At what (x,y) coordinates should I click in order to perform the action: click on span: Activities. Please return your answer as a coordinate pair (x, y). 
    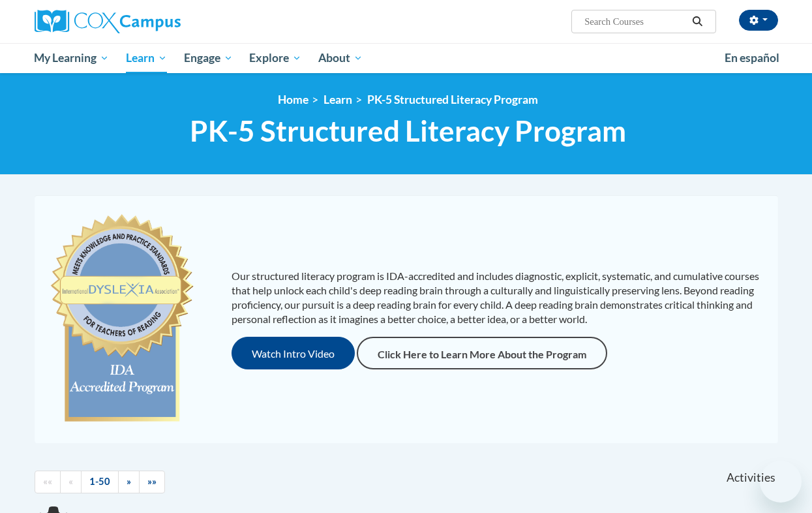
    Looking at the image, I should click on (751, 477).